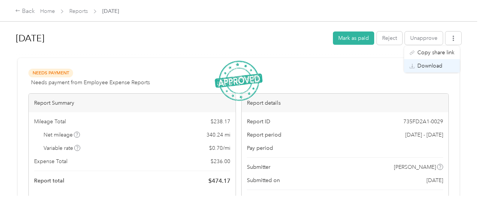  What do you see at coordinates (260, 199) in the screenshot?
I see `span: Approvers` at bounding box center [260, 199].